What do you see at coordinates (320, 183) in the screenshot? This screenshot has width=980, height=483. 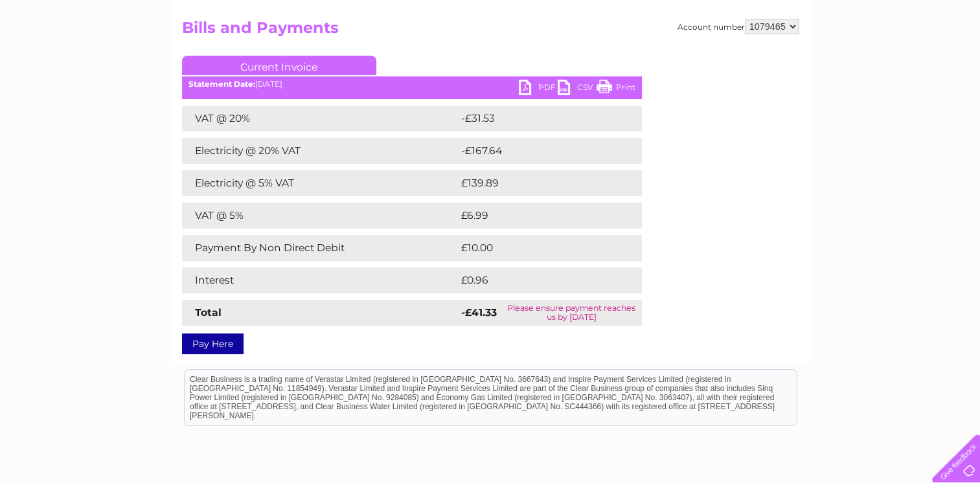 I see `td: Electricity @ 5% VAT` at bounding box center [320, 183].